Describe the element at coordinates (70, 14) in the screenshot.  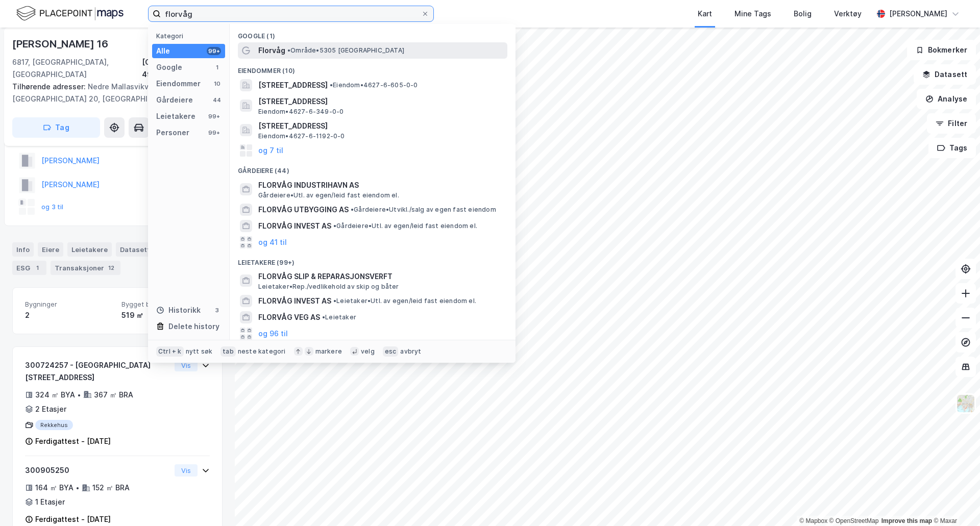
I see `img: logo.f888ab2527a4732fd821a326f86c7f29.svg` at that location.